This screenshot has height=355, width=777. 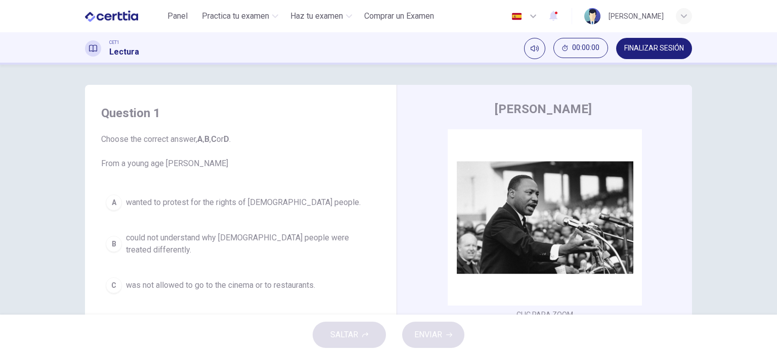 I want to click on div: Ocultar, so click(x=580, y=49).